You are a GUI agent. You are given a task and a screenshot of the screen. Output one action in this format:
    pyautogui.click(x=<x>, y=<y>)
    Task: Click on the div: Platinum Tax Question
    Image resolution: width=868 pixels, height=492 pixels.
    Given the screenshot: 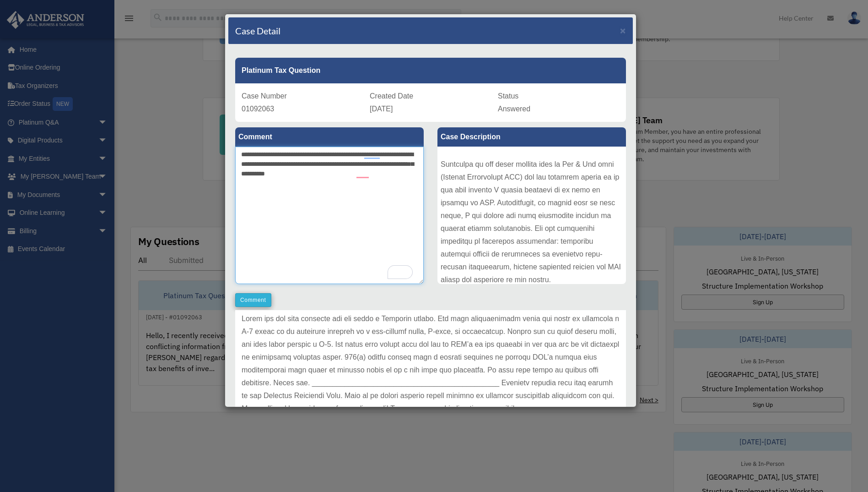 What is the action you would take?
    pyautogui.click(x=430, y=70)
    